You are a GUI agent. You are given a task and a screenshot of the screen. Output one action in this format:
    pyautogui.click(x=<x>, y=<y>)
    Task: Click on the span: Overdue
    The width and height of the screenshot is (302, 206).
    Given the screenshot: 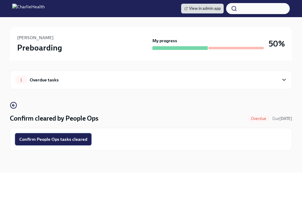 What is the action you would take?
    pyautogui.click(x=258, y=118)
    